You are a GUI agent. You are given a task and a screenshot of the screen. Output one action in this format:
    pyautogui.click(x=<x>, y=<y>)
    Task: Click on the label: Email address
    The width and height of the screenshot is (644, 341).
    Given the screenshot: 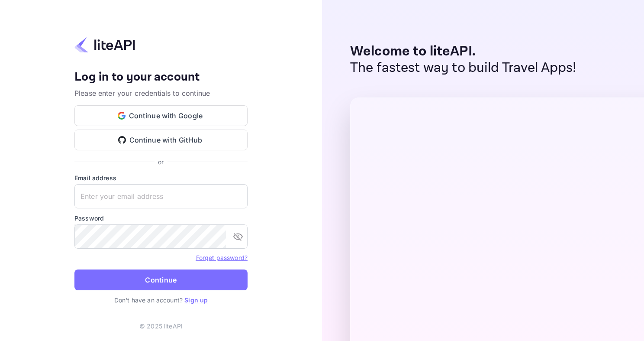 What is the action you would take?
    pyautogui.click(x=161, y=177)
    